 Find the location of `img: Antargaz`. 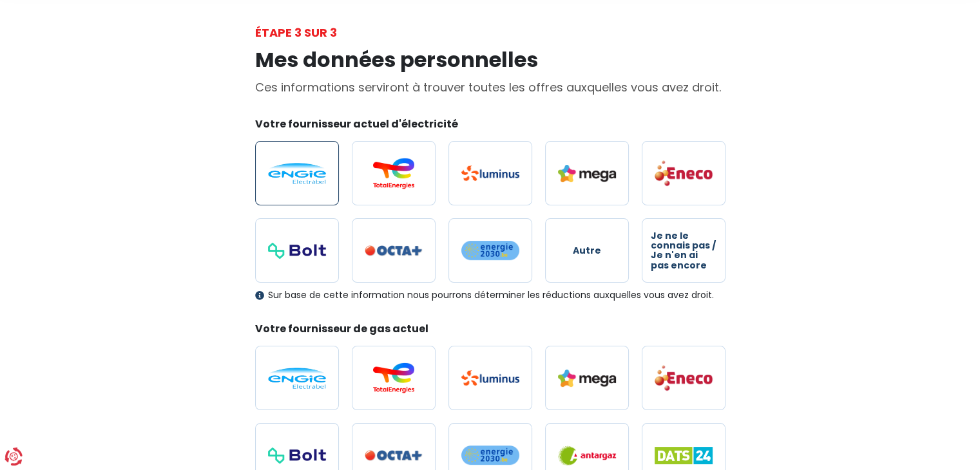

img: Antargaz is located at coordinates (587, 455).